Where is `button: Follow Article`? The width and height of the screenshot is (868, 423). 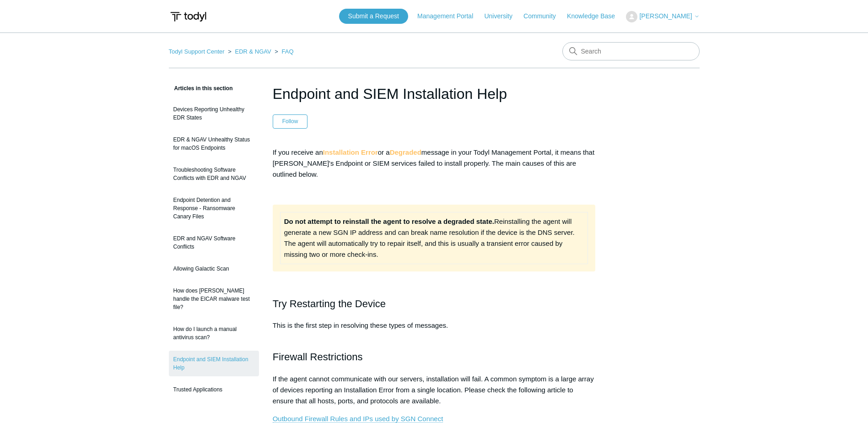
button: Follow Article is located at coordinates (290, 121).